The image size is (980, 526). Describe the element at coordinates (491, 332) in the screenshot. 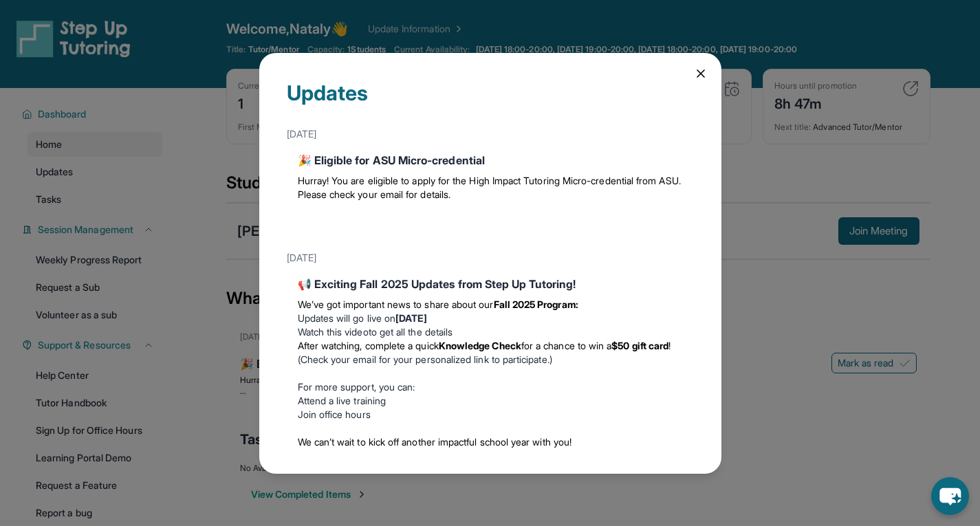

I see `li: to get all the details` at that location.